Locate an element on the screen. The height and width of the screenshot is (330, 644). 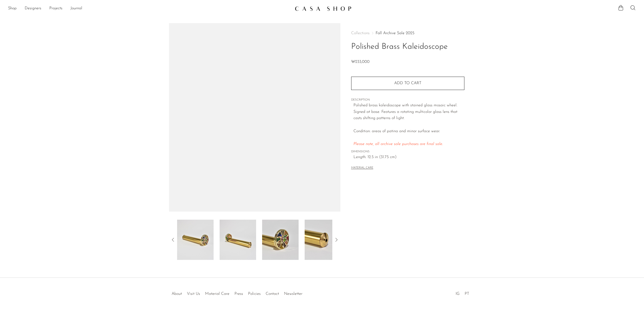
h1: Polished Brass Kaleidoscope is located at coordinates (408, 47).